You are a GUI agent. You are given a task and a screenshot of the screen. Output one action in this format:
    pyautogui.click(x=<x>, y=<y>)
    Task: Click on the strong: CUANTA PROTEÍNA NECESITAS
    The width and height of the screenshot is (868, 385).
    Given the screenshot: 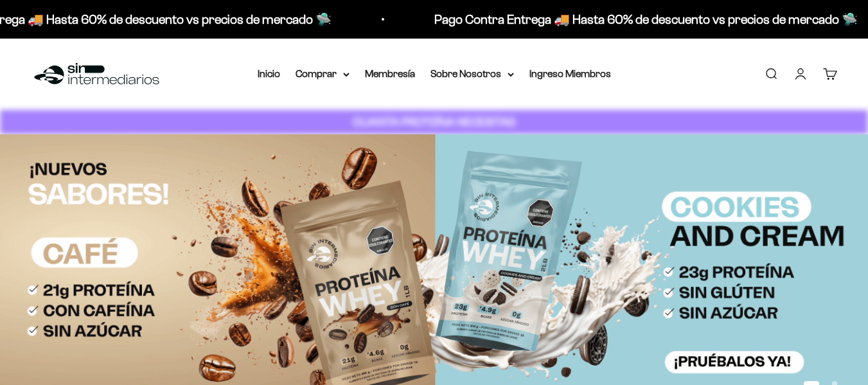 What is the action you would take?
    pyautogui.click(x=434, y=121)
    